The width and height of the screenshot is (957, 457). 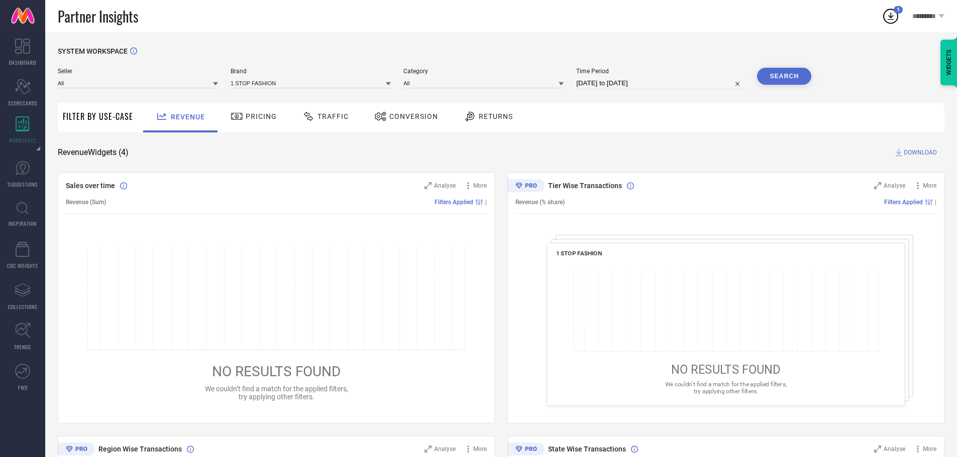 I want to click on span: Traffic, so click(x=333, y=117).